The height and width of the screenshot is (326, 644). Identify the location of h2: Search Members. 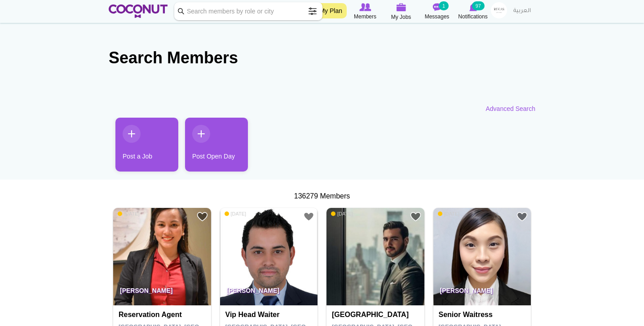
(322, 58).